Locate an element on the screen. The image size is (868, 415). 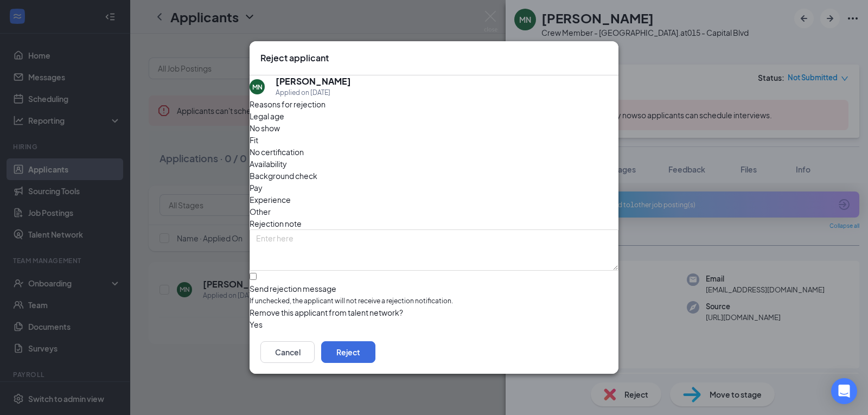
span: Fit is located at coordinates (254, 140).